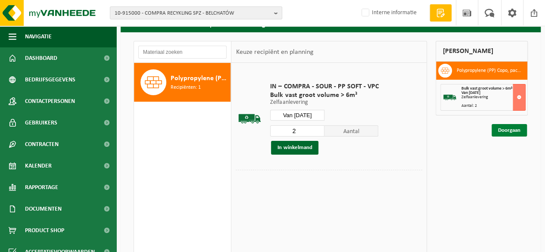 Image resolution: width=545 pixels, height=252 pixels. I want to click on span: Rapportage, so click(41, 188).